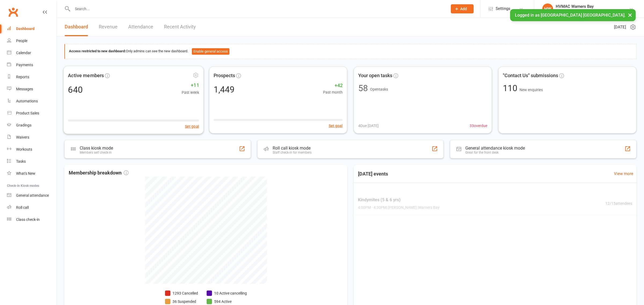 The height and width of the screenshot is (305, 644). I want to click on div: Roll call, so click(23, 207).